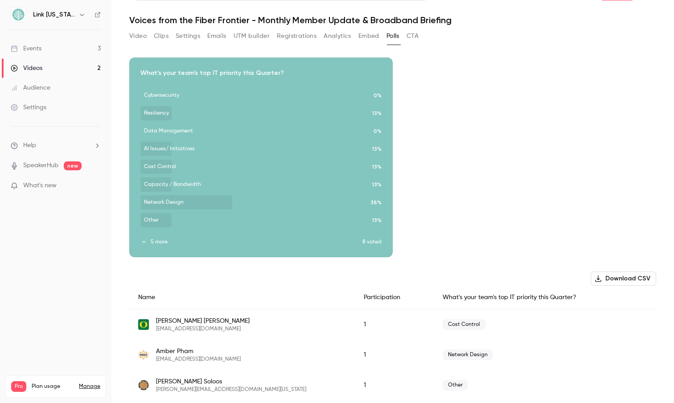 This screenshot has width=674, height=403. What do you see at coordinates (545, 297) in the screenshot?
I see `div: What's your team's top IT priority this Quarter?` at bounding box center [545, 297].